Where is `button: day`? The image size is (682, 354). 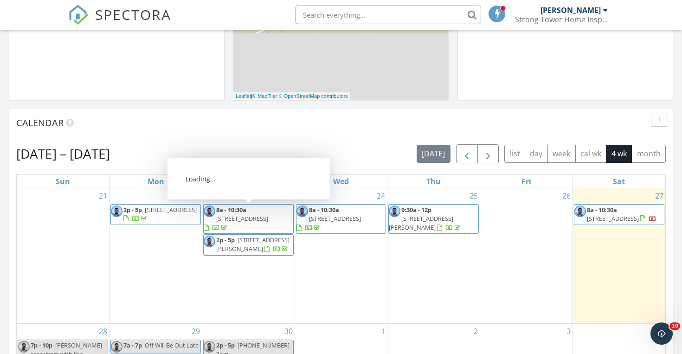 button: day is located at coordinates (536, 154).